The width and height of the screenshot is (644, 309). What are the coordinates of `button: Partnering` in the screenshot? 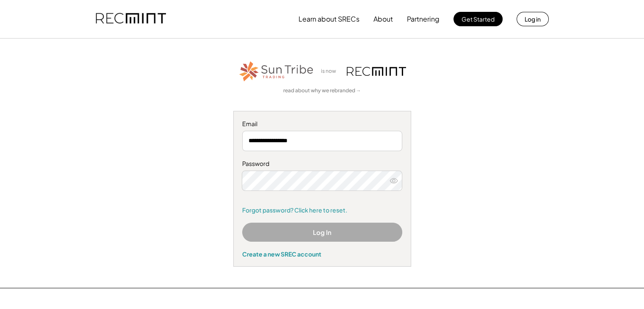 It's located at (423, 19).